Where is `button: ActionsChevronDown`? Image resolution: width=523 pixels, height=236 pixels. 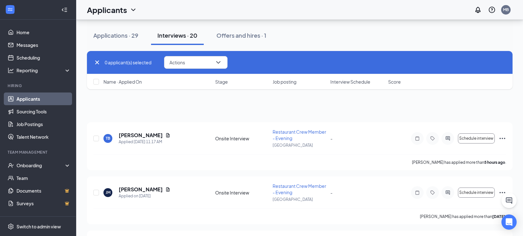
button: ActionsChevronDown is located at coordinates (196, 62).